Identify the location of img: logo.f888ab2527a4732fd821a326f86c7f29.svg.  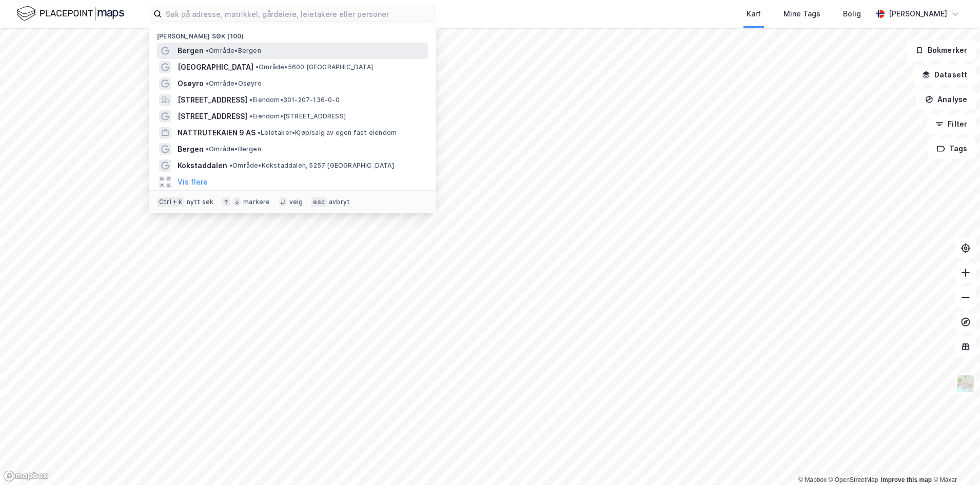
(70, 13).